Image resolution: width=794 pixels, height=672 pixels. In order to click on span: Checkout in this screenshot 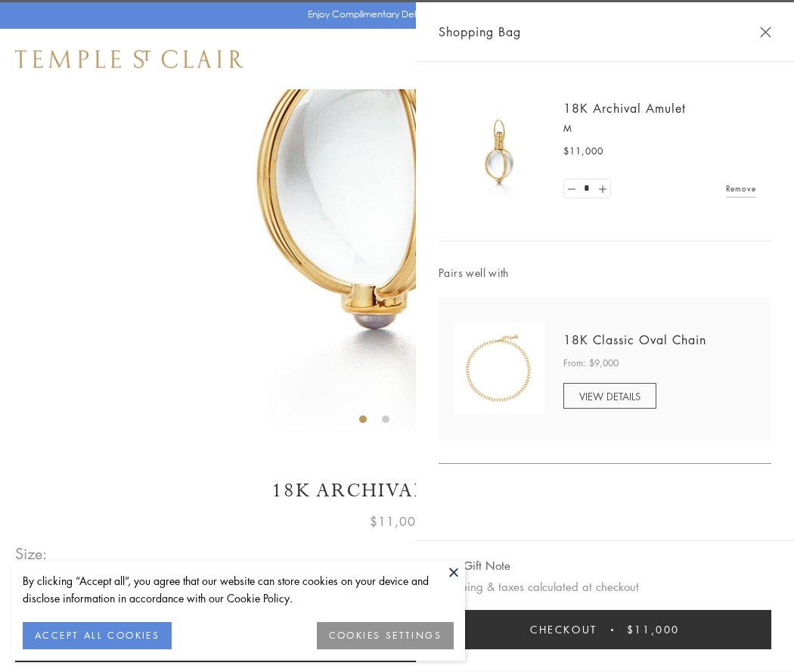, I will do `click(564, 629)`.